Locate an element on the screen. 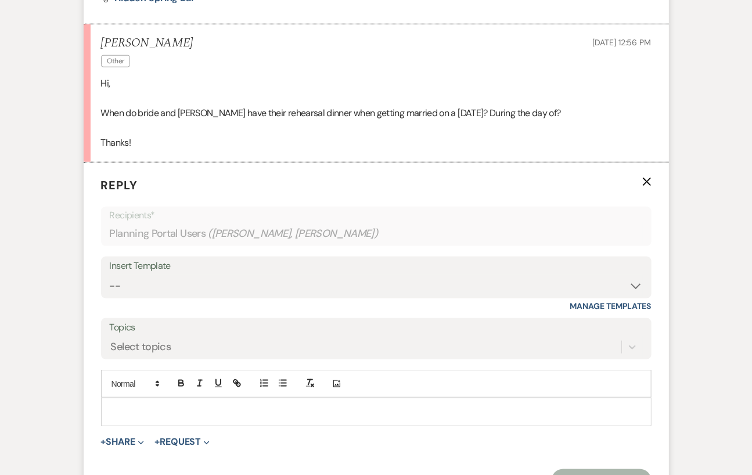 This screenshot has width=752, height=475. button: Share is located at coordinates (123, 443).